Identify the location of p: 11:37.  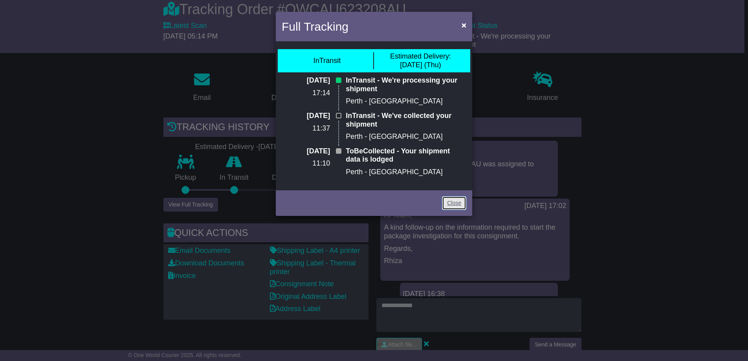
(306, 129).